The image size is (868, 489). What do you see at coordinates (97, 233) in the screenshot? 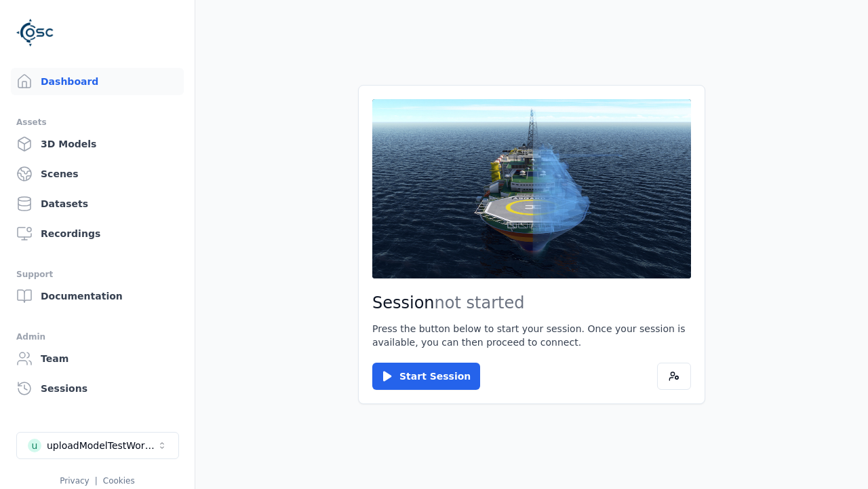
I see `a: Recordings` at bounding box center [97, 233].